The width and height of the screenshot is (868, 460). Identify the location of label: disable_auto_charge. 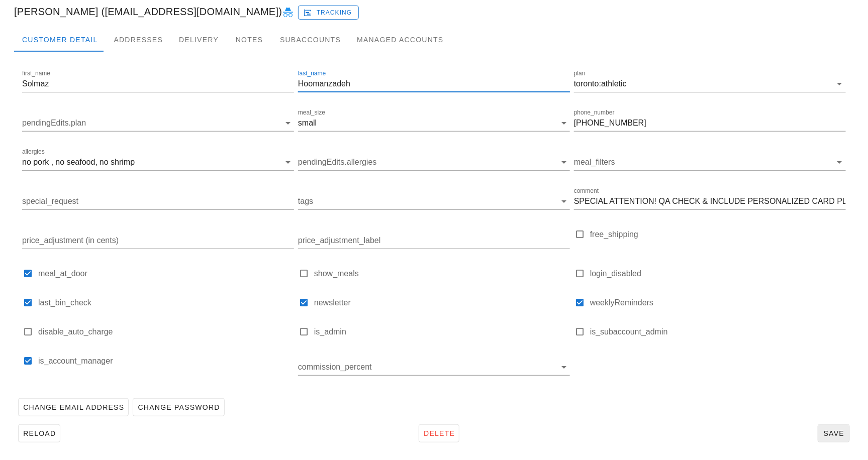
(166, 332).